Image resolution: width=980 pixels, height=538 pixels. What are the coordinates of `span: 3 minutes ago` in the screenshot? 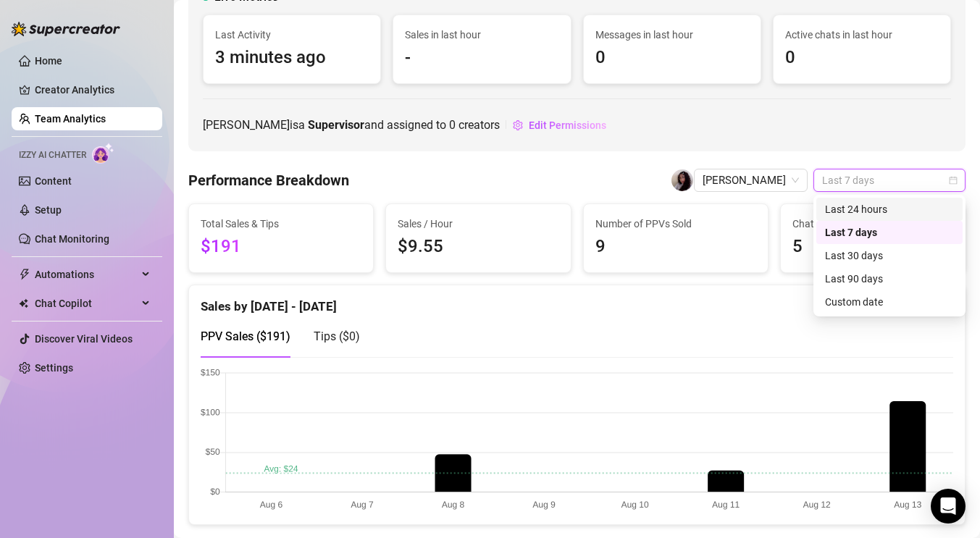 It's located at (292, 58).